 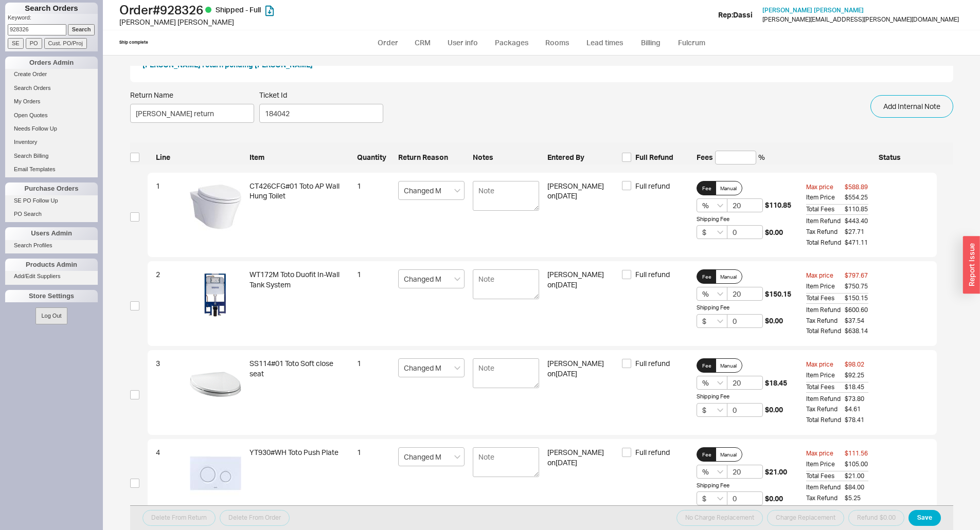 What do you see at coordinates (856, 276) in the screenshot?
I see `span: $797.67` at bounding box center [856, 276].